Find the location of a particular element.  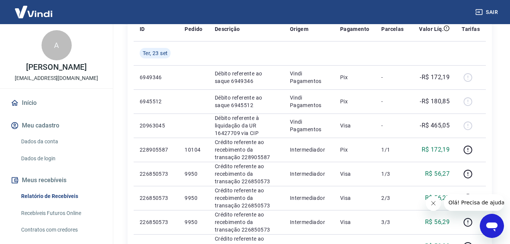

p: Débito referente ao saque 6949346 is located at coordinates (246, 77).